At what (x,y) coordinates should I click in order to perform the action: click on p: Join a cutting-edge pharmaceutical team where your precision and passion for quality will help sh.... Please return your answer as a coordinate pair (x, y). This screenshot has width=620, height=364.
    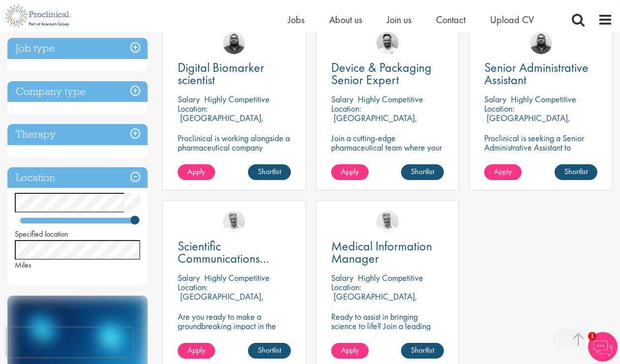
    Looking at the image, I should click on (388, 157).